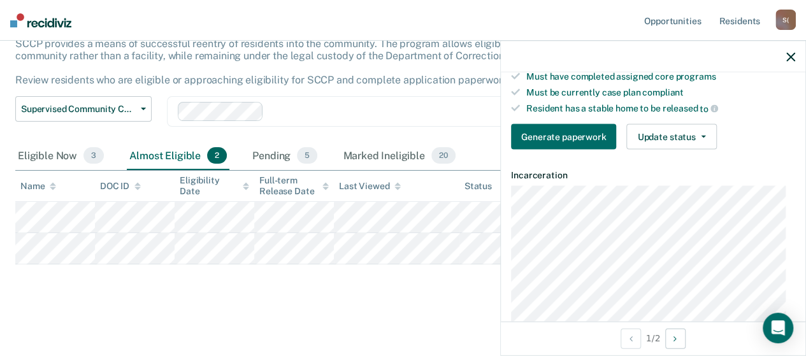  I want to click on div: S (, so click(786, 20).